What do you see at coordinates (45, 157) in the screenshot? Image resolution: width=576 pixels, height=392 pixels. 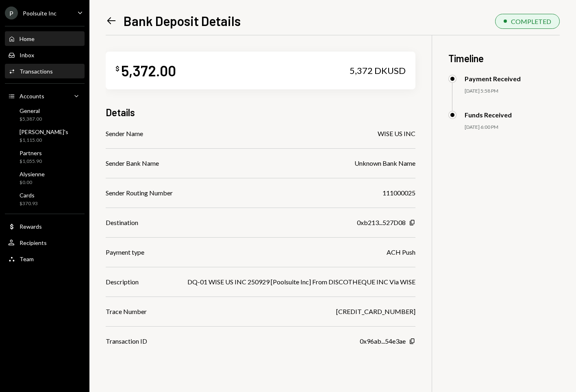 I see `a: Partners$1,055.90` at bounding box center [45, 157].